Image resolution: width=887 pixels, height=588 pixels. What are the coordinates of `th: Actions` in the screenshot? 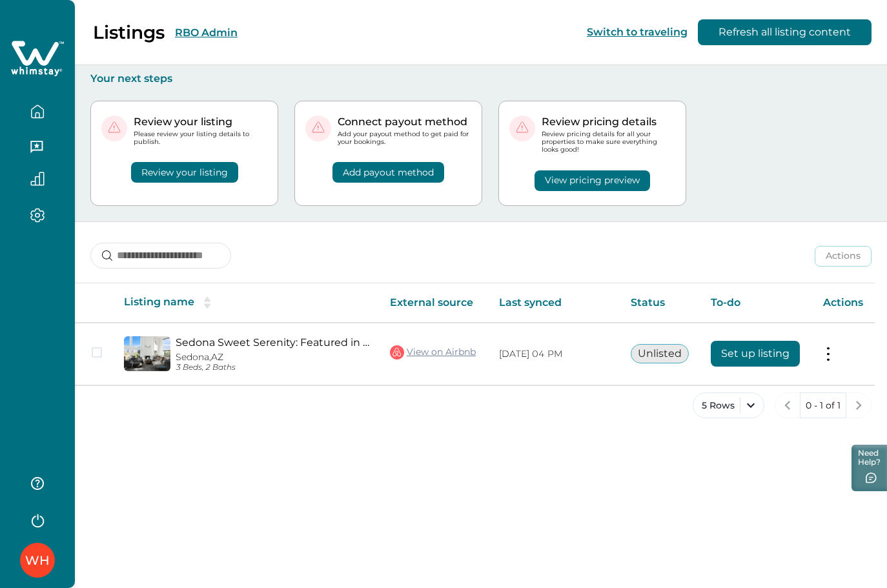 It's located at (843, 303).